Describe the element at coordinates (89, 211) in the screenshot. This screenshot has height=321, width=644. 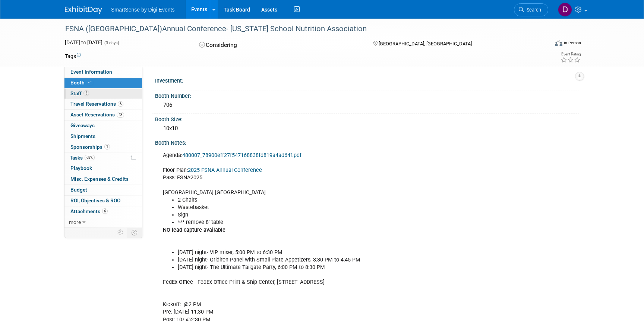
I see `span: Attachments` at that location.